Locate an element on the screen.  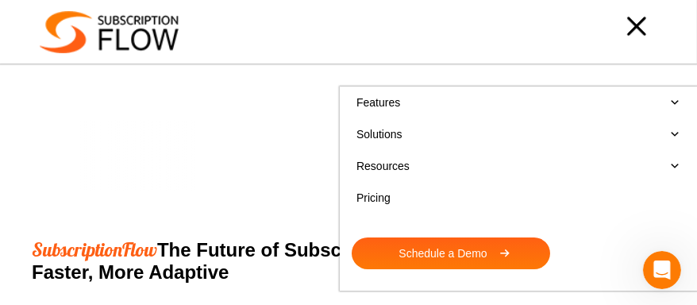
a: Schedule a Demo is located at coordinates (451, 253).